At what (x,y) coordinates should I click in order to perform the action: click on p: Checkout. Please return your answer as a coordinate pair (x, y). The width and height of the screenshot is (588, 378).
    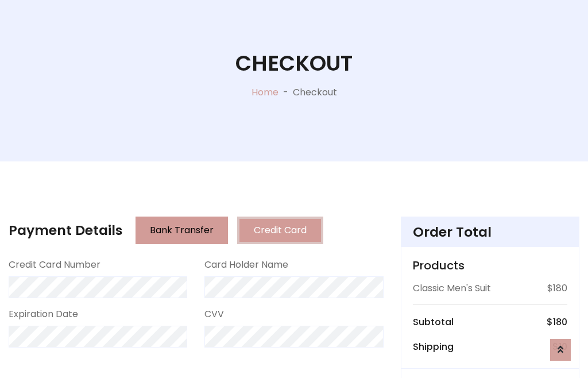
    Looking at the image, I should click on (315, 93).